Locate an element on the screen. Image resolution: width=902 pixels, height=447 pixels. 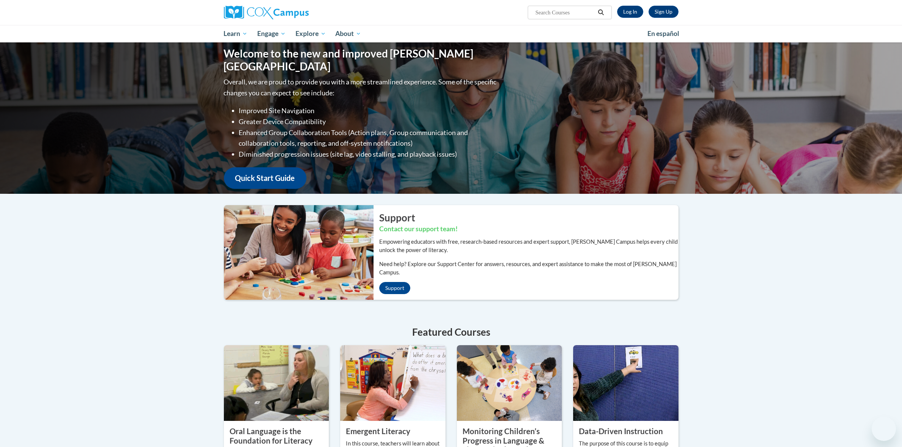
span: Learn is located at coordinates (235, 34).